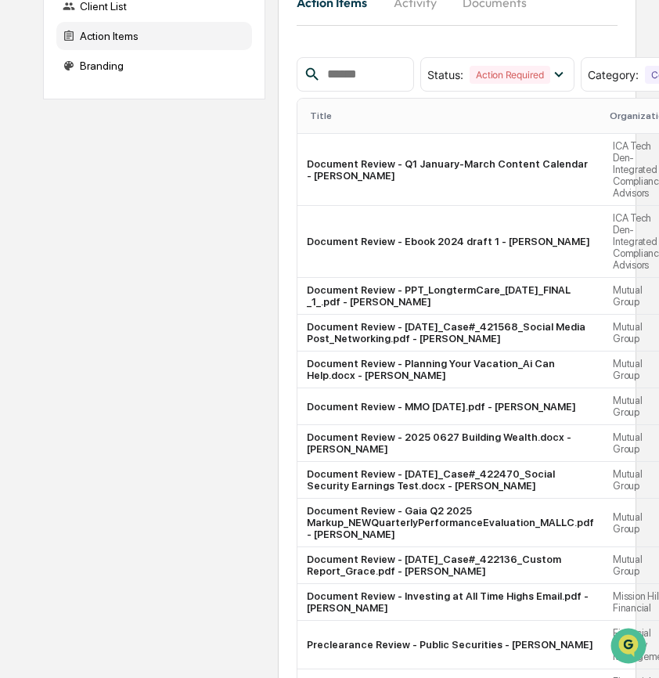 The height and width of the screenshot is (678, 659). Describe the element at coordinates (172, 271) in the screenshot. I see `span: Pylon` at that location.